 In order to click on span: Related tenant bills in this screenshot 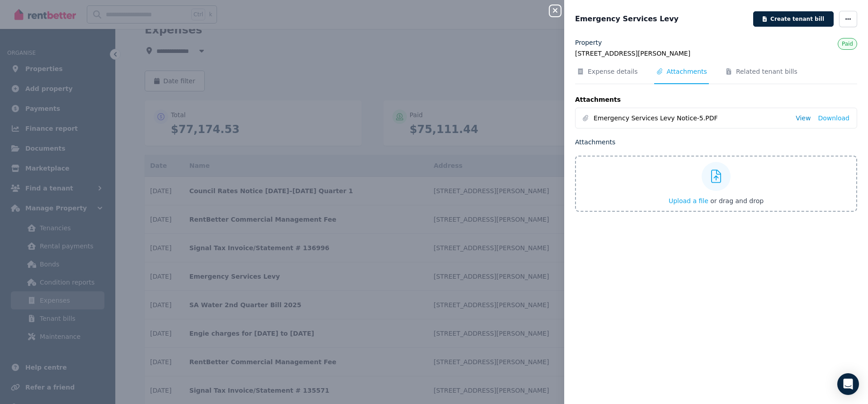, I will do `click(767, 71)`.